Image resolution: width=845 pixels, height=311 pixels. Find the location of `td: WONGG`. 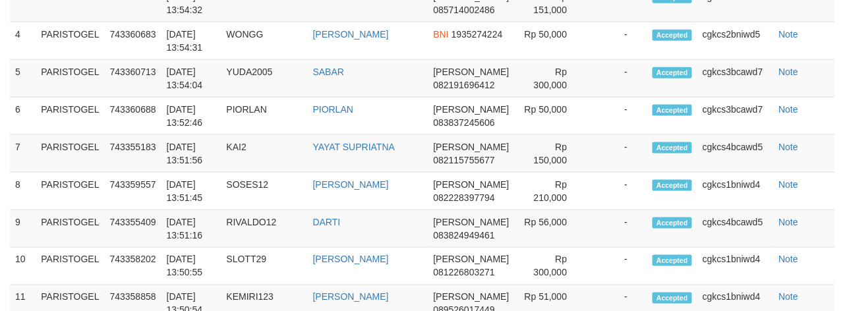

td: WONGG is located at coordinates (264, 41).